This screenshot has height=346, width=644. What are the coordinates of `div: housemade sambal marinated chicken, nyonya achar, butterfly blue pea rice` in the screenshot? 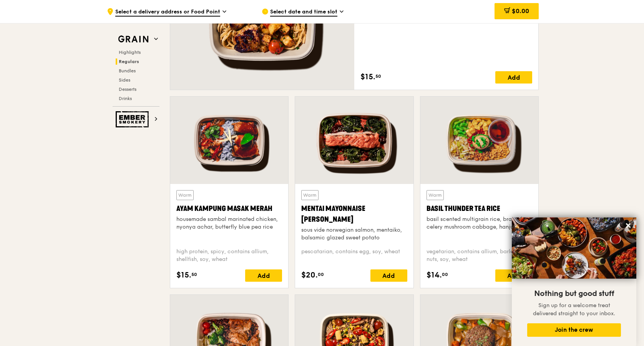 It's located at (229, 223).